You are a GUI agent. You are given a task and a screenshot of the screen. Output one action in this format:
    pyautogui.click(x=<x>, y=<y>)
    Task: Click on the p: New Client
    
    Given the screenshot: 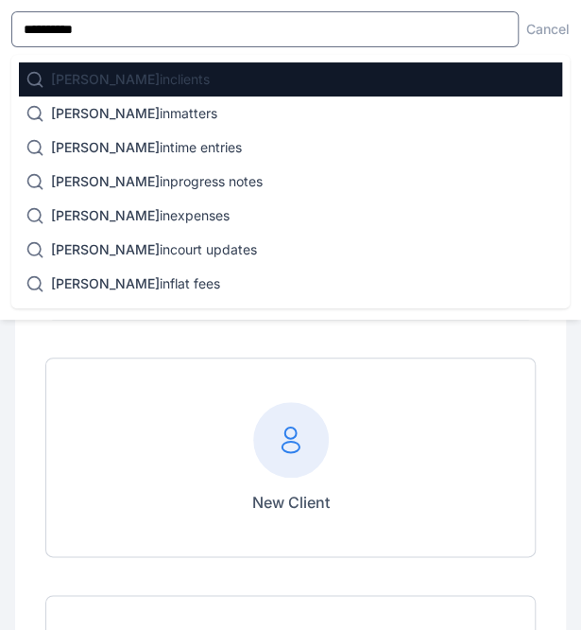 What is the action you would take?
    pyautogui.click(x=291, y=502)
    